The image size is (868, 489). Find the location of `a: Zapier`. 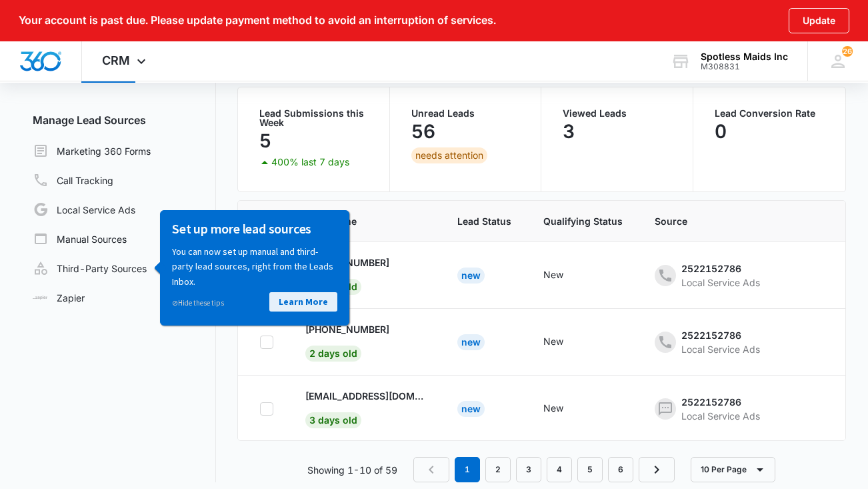

a: Zapier is located at coordinates (58, 297).